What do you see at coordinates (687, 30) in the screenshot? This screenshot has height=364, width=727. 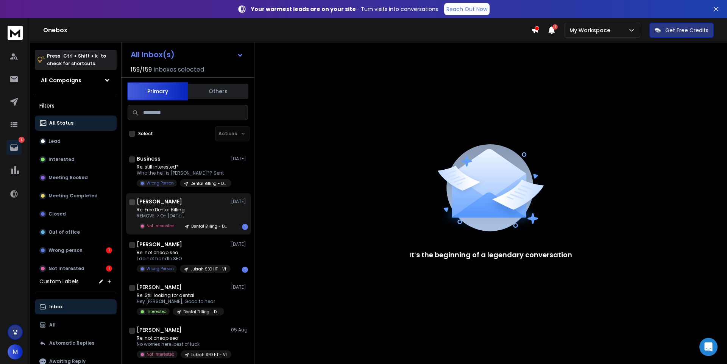 I see `p: Get Free Credits` at bounding box center [687, 30].